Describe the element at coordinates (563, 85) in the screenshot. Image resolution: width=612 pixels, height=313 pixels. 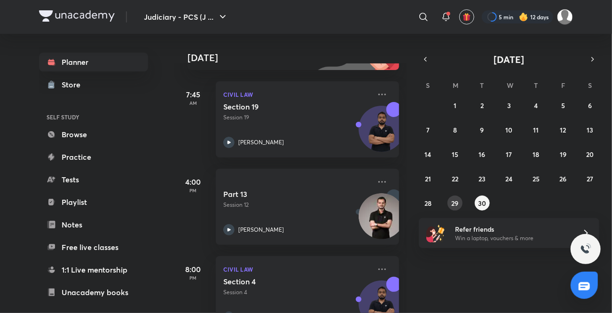
I see `abbr: Friday` at that location.